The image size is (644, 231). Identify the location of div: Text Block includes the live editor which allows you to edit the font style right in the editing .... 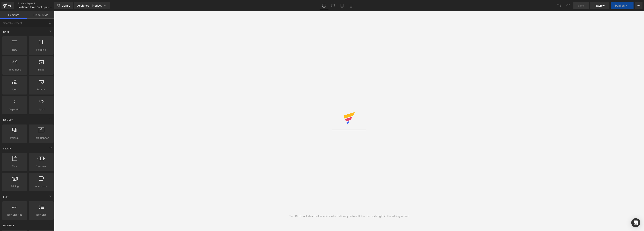
(349, 216).